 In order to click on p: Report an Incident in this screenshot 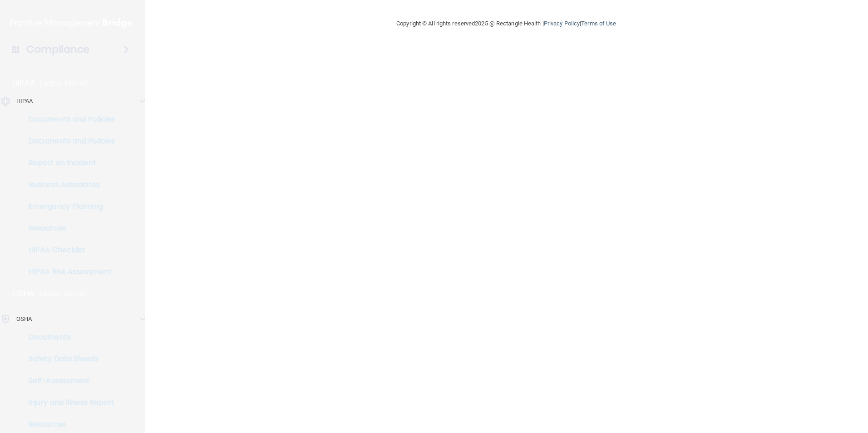, I will do `click(68, 163)`.